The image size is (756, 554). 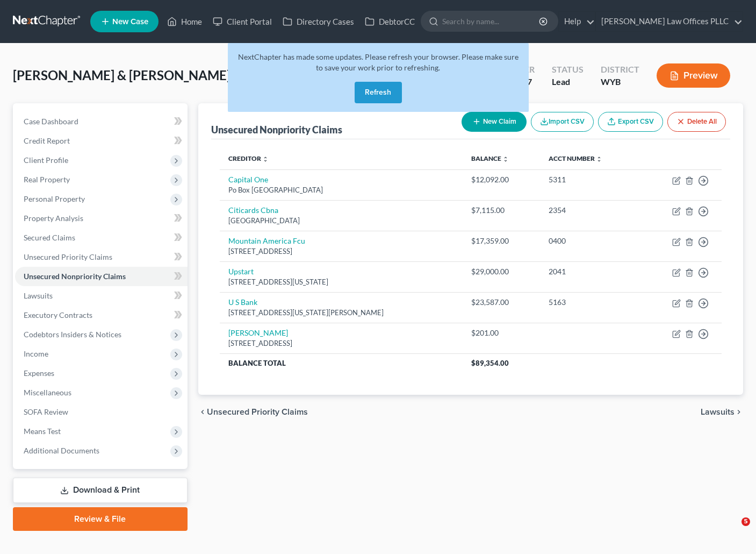 What do you see at coordinates (739, 412) in the screenshot?
I see `i: chevron_right` at bounding box center [739, 412].